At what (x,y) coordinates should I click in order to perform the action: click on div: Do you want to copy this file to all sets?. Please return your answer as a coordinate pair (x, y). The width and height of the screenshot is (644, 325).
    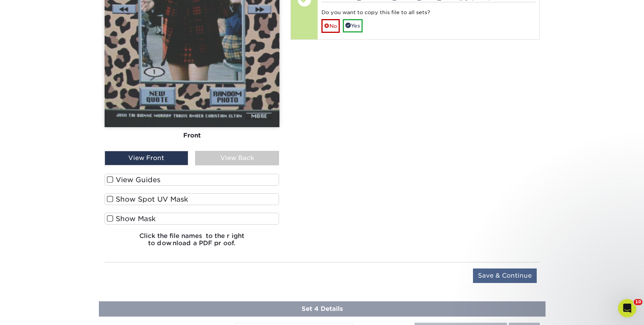
    Looking at the image, I should click on (428, 14).